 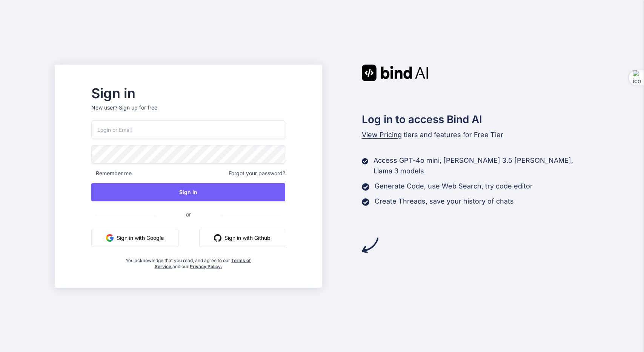 I want to click on img: google, so click(x=110, y=238).